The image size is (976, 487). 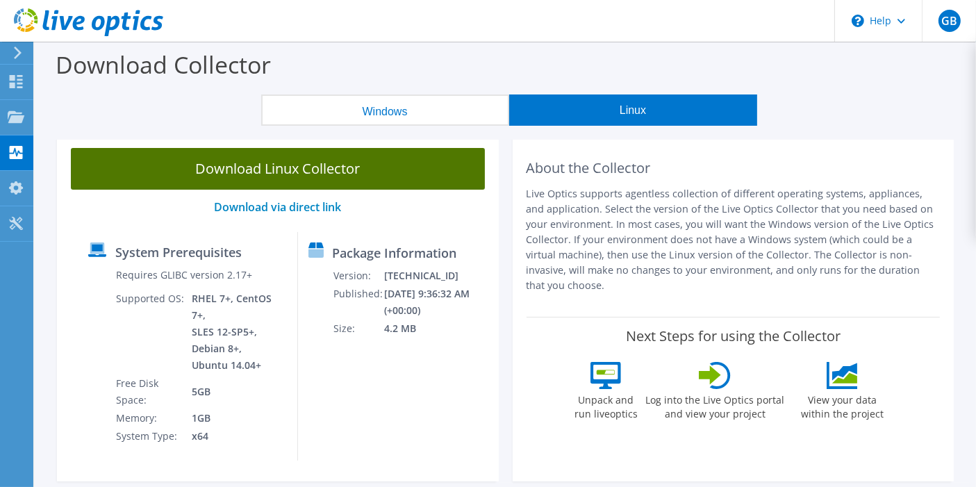 I want to click on td: 5GB, so click(x=238, y=392).